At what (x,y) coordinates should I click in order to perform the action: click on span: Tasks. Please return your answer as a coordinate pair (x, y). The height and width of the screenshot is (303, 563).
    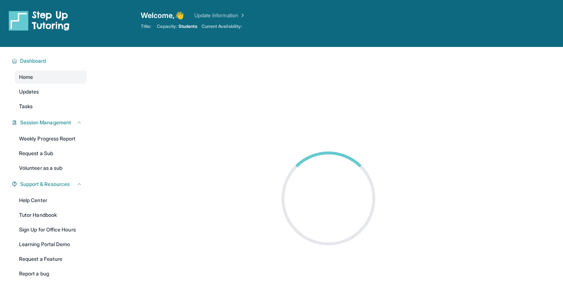
    Looking at the image, I should click on (26, 106).